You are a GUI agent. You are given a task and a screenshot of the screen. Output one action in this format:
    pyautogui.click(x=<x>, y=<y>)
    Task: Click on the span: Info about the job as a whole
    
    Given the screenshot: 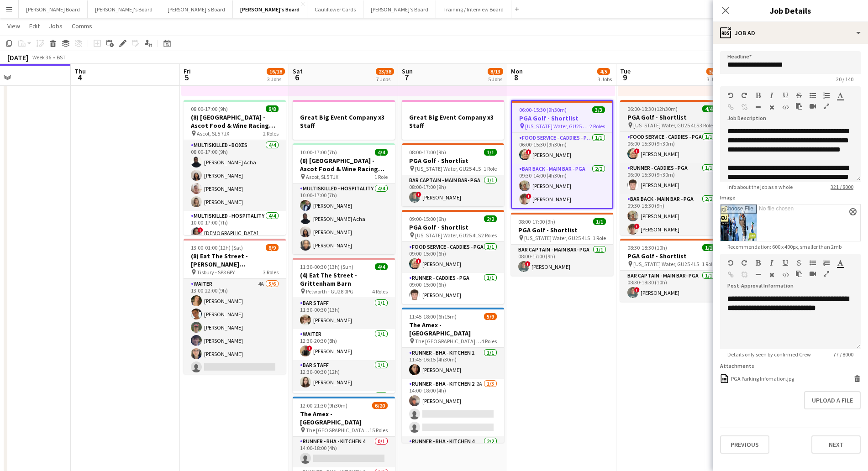 What is the action you would take?
    pyautogui.click(x=760, y=187)
    